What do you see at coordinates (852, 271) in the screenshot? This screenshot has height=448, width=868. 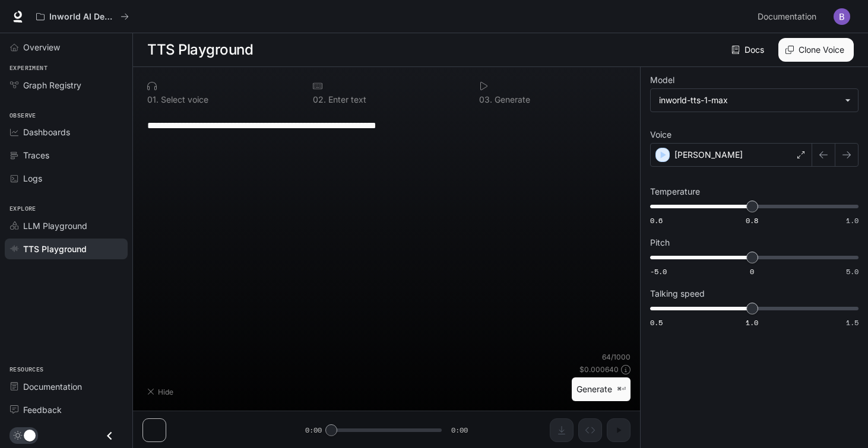 I see `span: 5.0` at bounding box center [852, 271].